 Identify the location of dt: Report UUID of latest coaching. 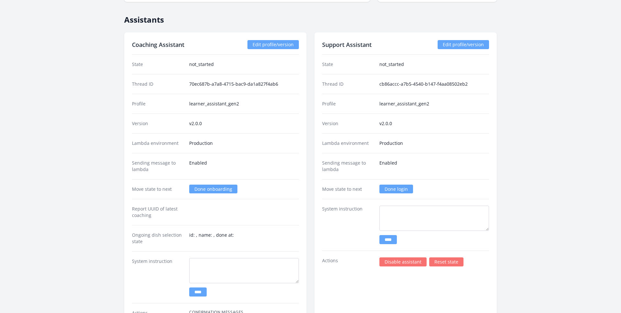
(158, 212).